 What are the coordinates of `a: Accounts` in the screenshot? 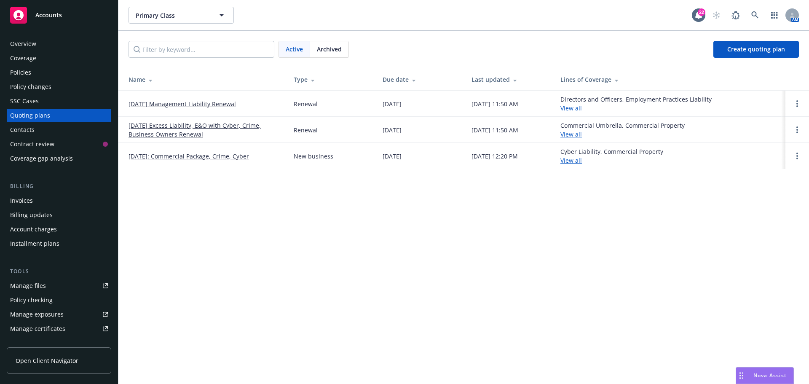 It's located at (59, 15).